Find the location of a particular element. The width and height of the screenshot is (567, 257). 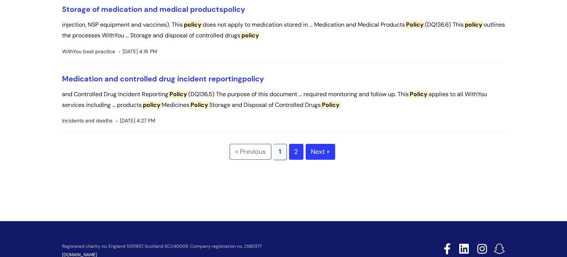

a: Next » is located at coordinates (320, 152).